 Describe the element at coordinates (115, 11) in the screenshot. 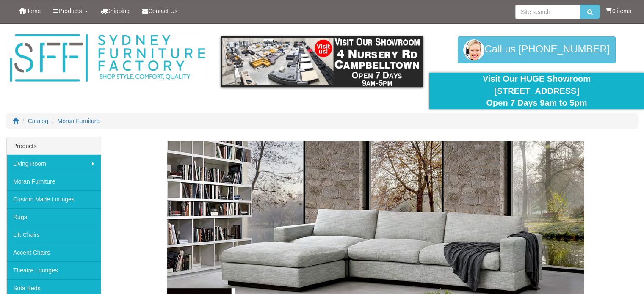

I see `a: Shipping` at that location.